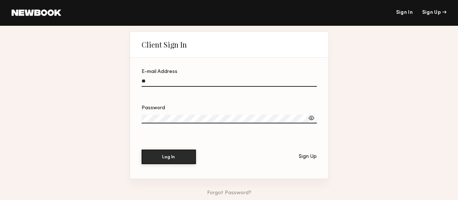 The image size is (458, 200). What do you see at coordinates (229, 119) in the screenshot?
I see `input: Password` at bounding box center [229, 119].